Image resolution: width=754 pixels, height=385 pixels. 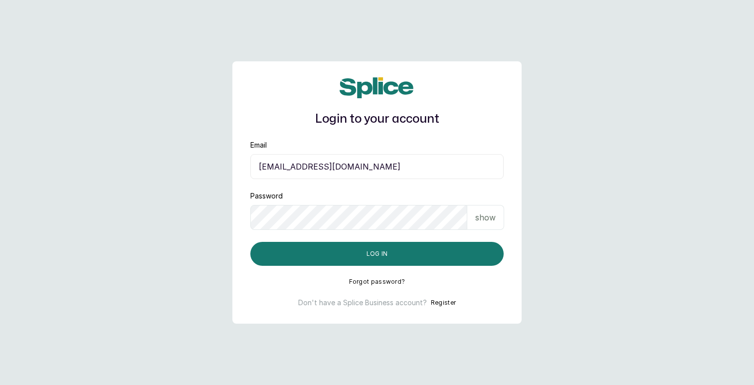 What do you see at coordinates (362, 302) in the screenshot?
I see `p: Don't have a Splice Business account?` at bounding box center [362, 302].